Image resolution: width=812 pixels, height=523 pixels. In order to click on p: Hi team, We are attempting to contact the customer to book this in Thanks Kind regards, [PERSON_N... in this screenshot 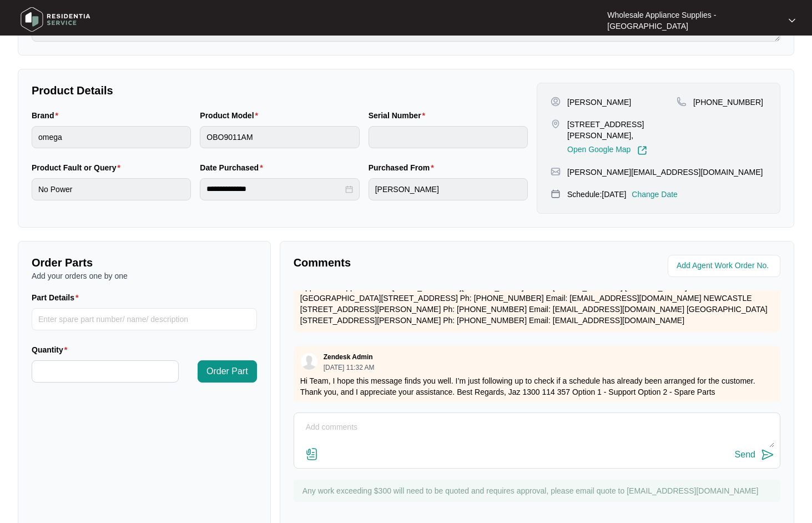, I will do `click(536, 298)`.